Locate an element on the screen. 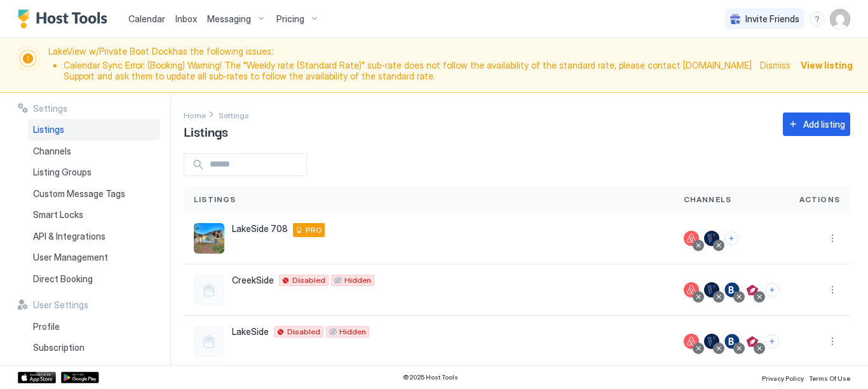  div: Dismiss is located at coordinates (775, 65).